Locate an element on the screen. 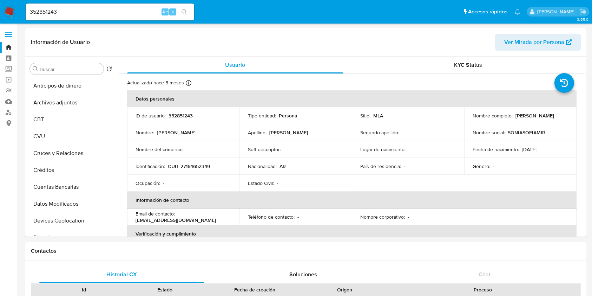 This screenshot has height=296, width=592. p: MLA is located at coordinates (378, 116).